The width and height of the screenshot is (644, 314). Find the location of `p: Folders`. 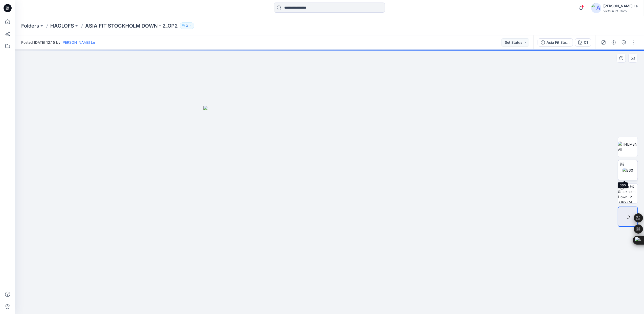

p: Folders is located at coordinates (30, 26).